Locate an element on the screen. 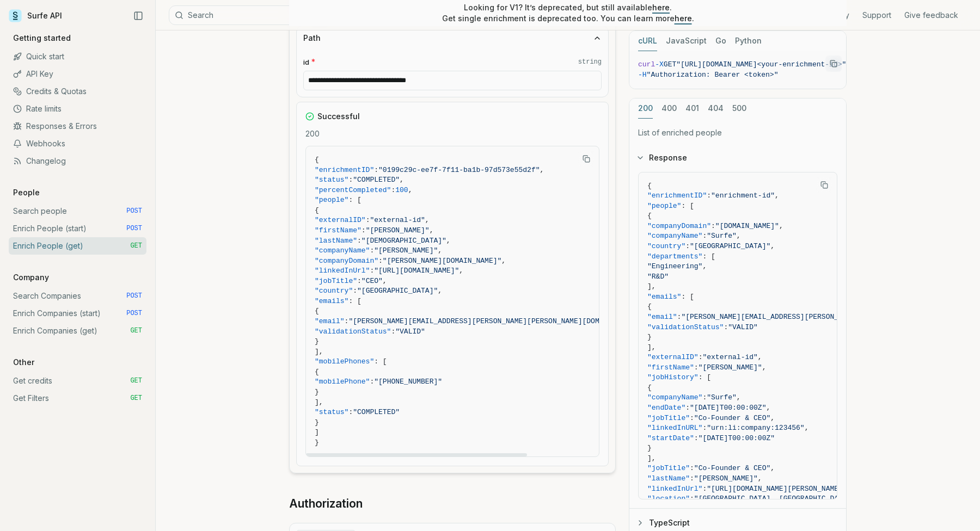  p: List of enriched people is located at coordinates (738, 132).